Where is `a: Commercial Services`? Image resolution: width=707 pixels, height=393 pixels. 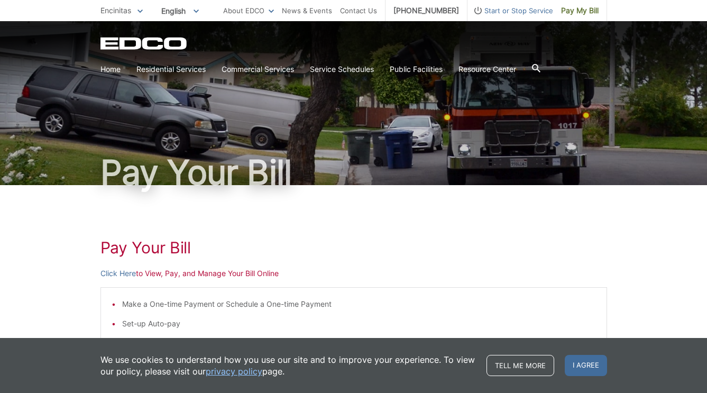
a: Commercial Services is located at coordinates (257, 69).